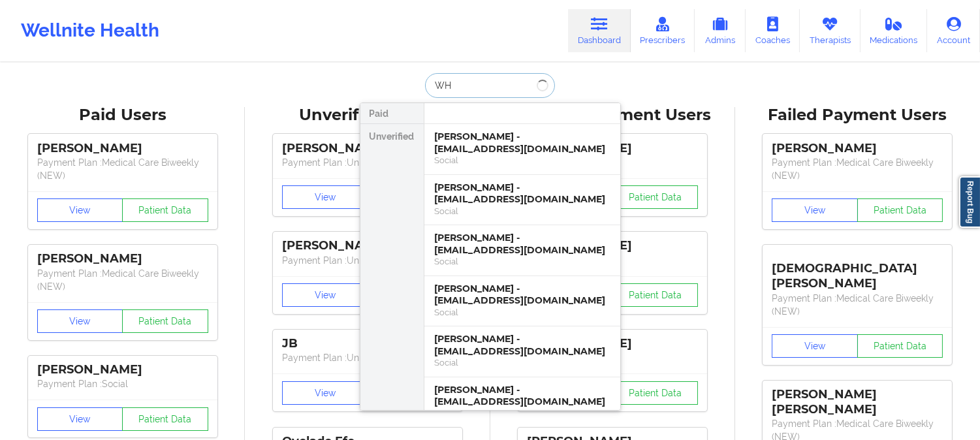 This screenshot has width=980, height=440. I want to click on a: Dashboard, so click(599, 30).